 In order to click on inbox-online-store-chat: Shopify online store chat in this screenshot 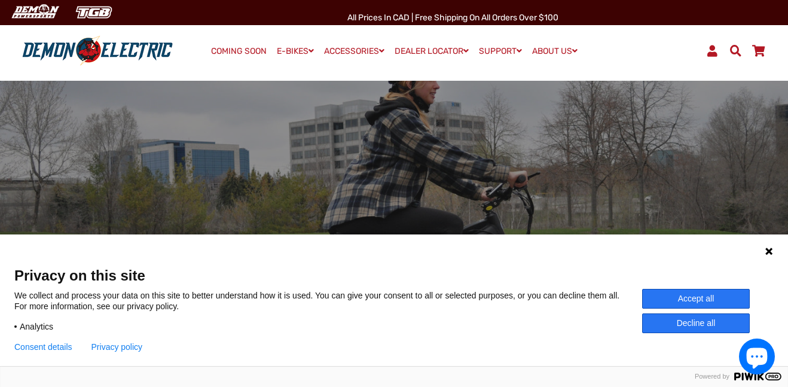, I will do `click(757, 358)`.